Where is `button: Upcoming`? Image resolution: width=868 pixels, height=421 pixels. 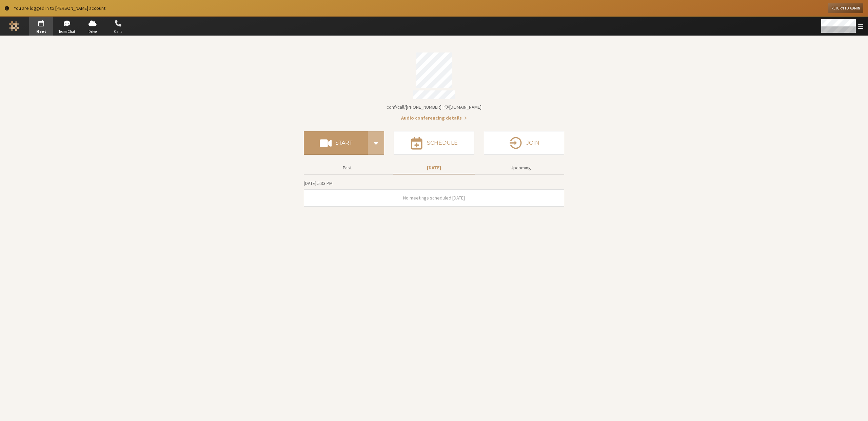
button: Upcoming is located at coordinates (520, 168).